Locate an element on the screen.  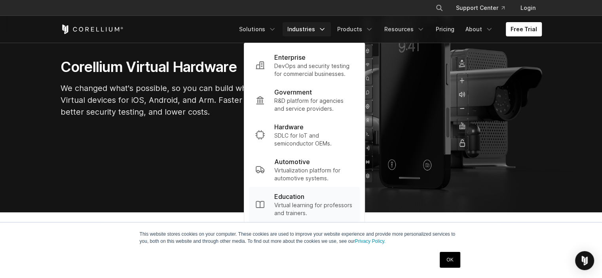
a: Industries is located at coordinates (307, 29).